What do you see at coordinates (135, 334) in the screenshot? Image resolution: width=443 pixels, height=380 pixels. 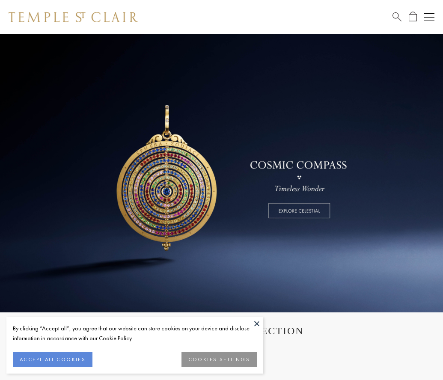 I see `div: By clicking “Accept all”, you agree that our website can store cookies on your device and disclos...` at bounding box center [135, 334].